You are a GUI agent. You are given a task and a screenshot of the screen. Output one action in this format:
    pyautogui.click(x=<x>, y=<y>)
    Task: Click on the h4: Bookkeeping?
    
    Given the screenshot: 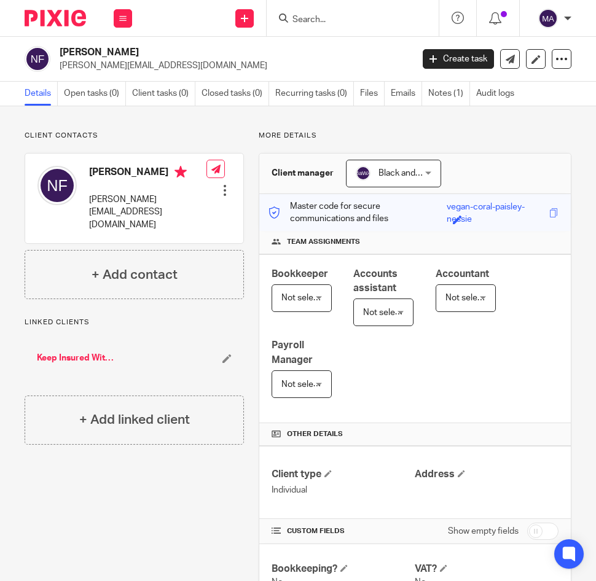 What is the action you would take?
    pyautogui.click(x=344, y=569)
    